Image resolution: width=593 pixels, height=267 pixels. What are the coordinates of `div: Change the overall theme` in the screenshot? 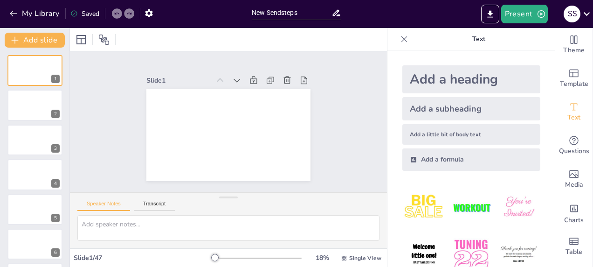 It's located at (574, 45).